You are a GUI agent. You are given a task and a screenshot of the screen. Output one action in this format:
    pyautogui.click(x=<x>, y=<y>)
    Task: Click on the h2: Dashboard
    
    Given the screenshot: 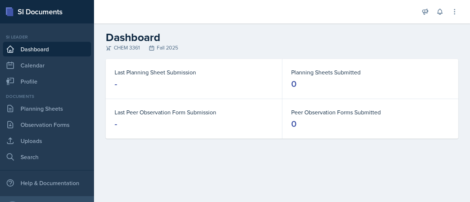 What is the action you would take?
    pyautogui.click(x=282, y=37)
    